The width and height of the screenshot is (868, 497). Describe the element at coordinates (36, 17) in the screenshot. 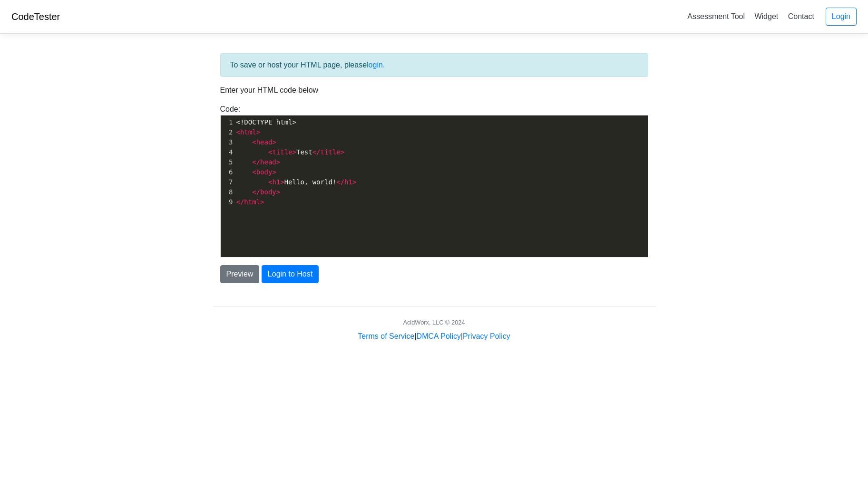

I see `a: CodeTester` at that location.